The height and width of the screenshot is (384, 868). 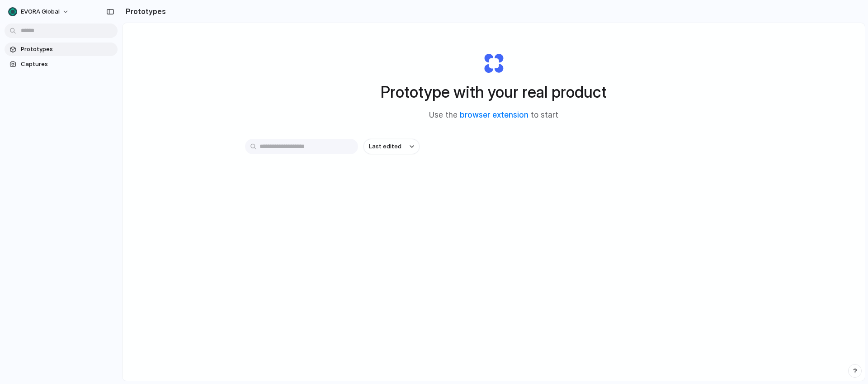 What do you see at coordinates (144, 11) in the screenshot?
I see `h2: Prototypes` at bounding box center [144, 11].